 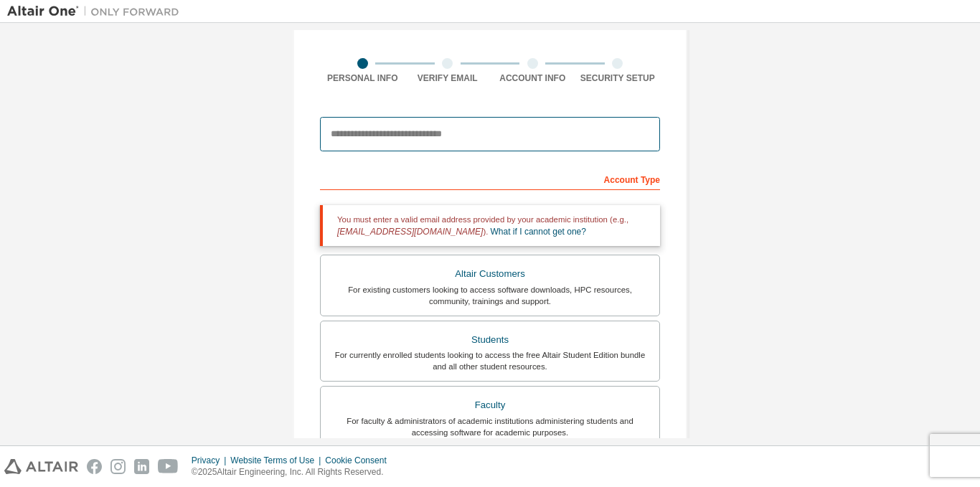 What do you see at coordinates (94, 466) in the screenshot?
I see `img: facebook.svg` at bounding box center [94, 466].